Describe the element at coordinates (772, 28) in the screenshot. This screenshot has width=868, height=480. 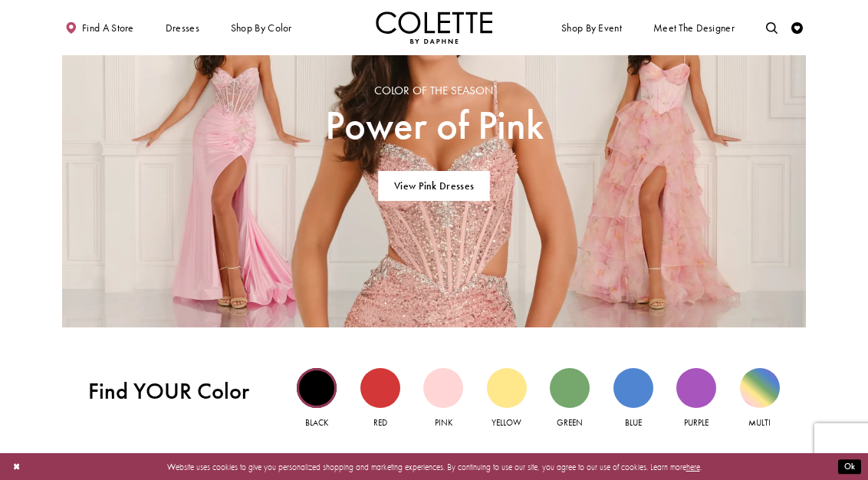
I see `a: Toggle search` at that location.